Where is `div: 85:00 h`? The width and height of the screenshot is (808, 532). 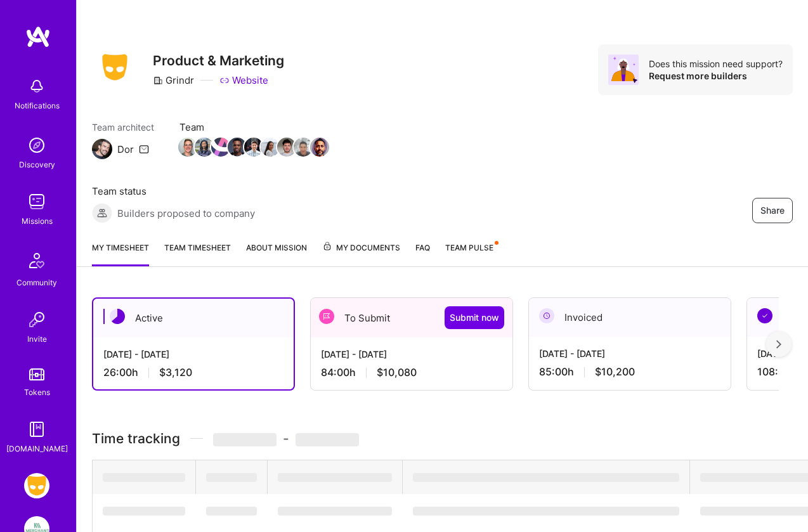 div: 85:00 h is located at coordinates (630, 371).